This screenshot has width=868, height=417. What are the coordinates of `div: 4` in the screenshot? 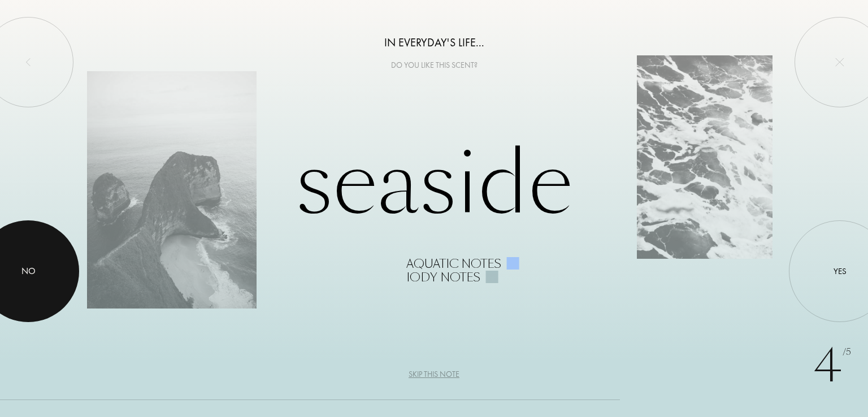 It's located at (832, 366).